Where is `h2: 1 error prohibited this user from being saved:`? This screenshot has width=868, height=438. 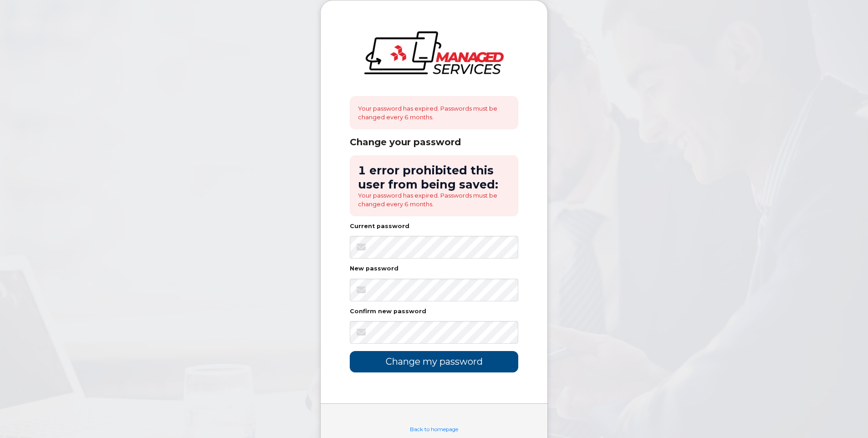 h2: 1 error prohibited this user from being saved: is located at coordinates (434, 177).